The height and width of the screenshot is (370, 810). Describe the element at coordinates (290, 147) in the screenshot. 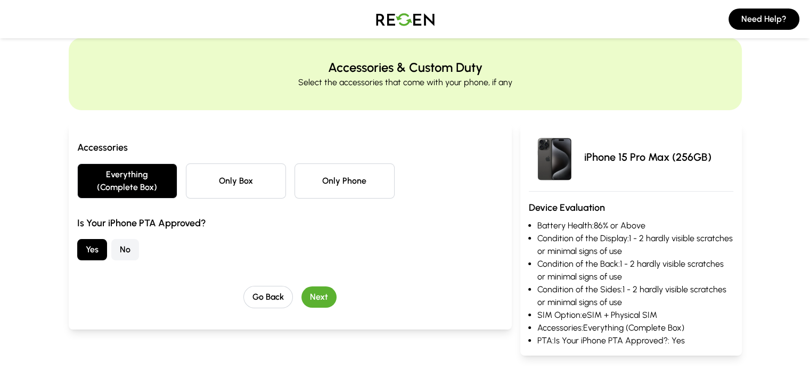

I see `h3: Accessories` at that location.